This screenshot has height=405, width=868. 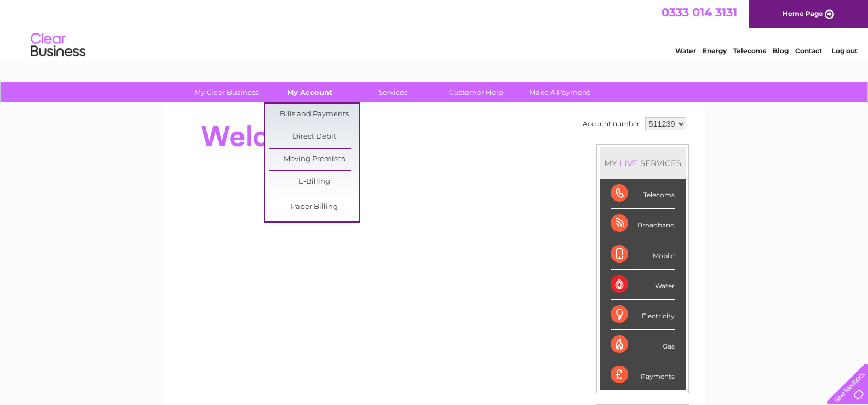 I want to click on a: Blog, so click(x=780, y=50).